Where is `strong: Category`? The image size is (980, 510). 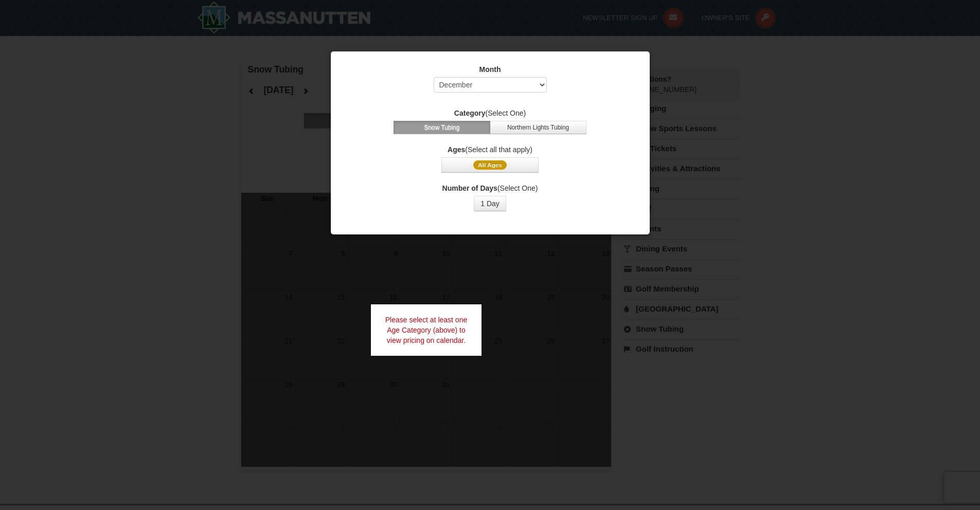 strong: Category is located at coordinates (469, 113).